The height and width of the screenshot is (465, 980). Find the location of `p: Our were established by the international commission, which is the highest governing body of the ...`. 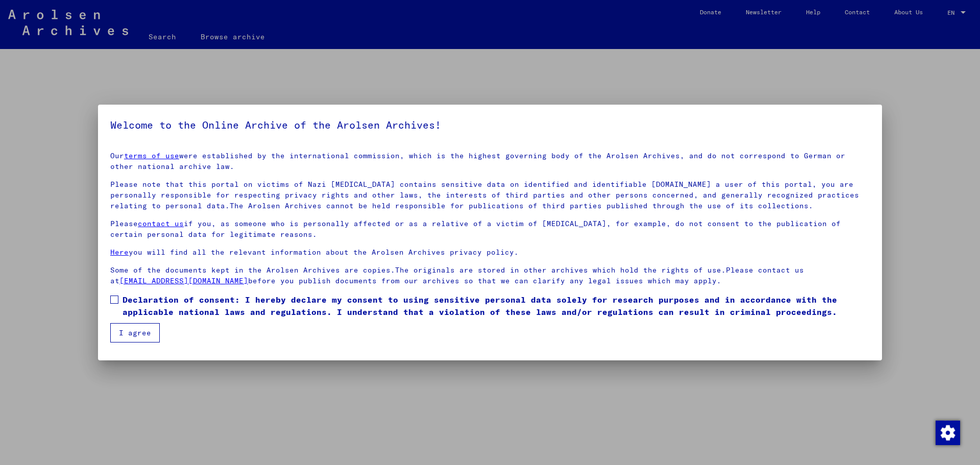

p: Our were established by the international commission, which is the highest governing body of the ... is located at coordinates (490, 161).